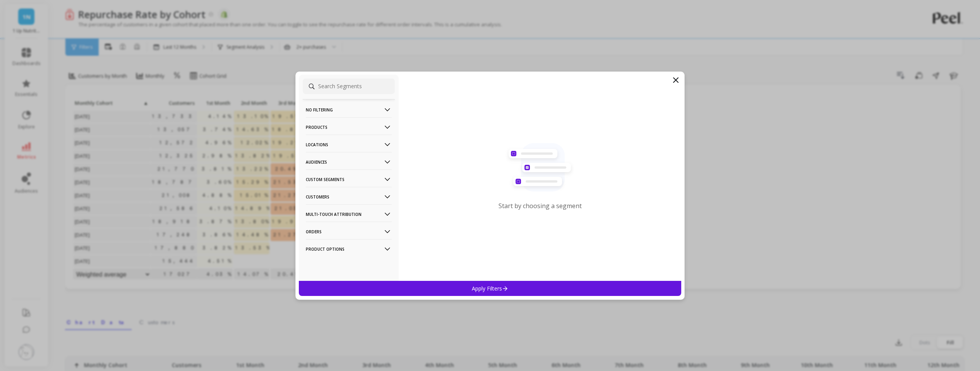 Image resolution: width=980 pixels, height=371 pixels. I want to click on p: Customers, so click(349, 196).